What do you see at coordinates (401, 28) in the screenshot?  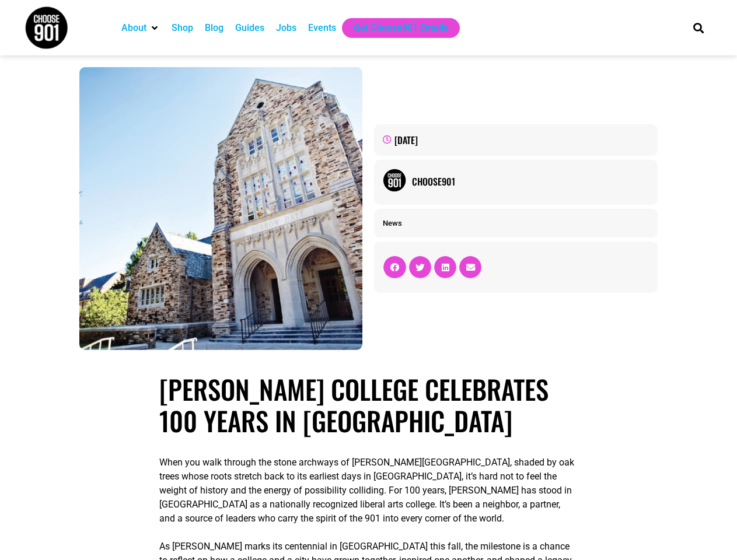 I see `a: Get Choose901 Emails` at bounding box center [401, 28].